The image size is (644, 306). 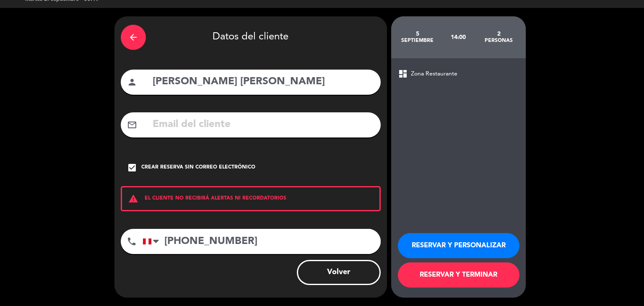 What do you see at coordinates (499, 41) in the screenshot?
I see `div: personas` at bounding box center [499, 41].